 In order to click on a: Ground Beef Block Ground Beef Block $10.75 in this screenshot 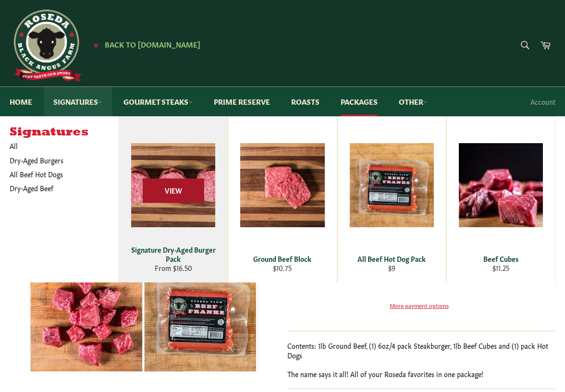, I will do `click(282, 199)`.